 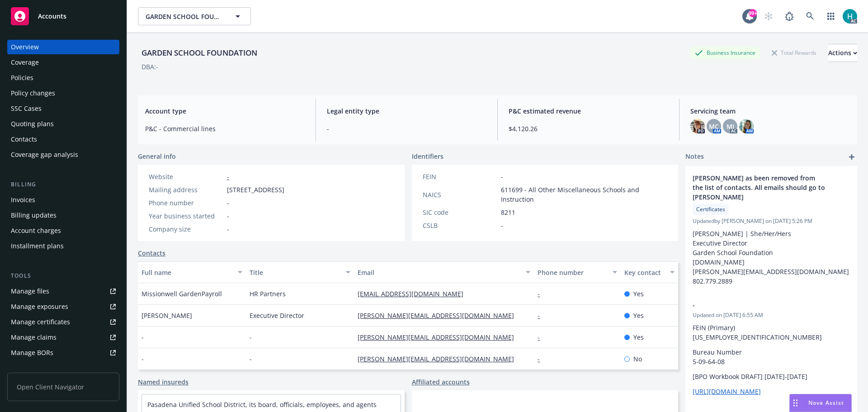 What do you see at coordinates (40, 322) in the screenshot?
I see `div: Manage certificates` at bounding box center [40, 322].